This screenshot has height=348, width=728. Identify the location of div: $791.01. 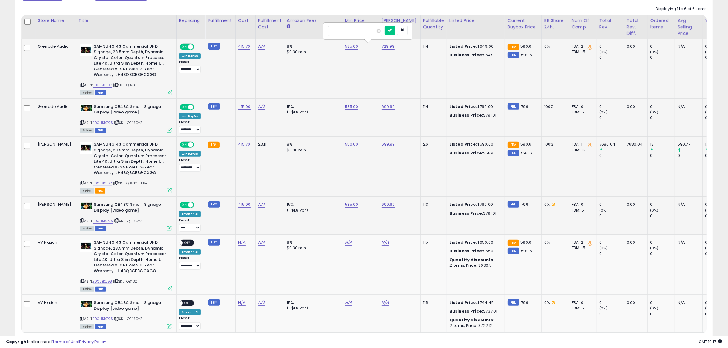
(475, 115).